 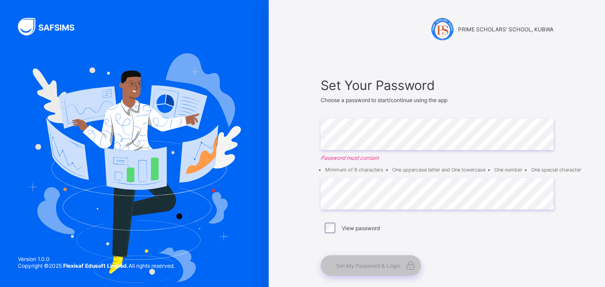 What do you see at coordinates (96, 265) in the screenshot?
I see `span: Copyright © 2025 All rights reserved.` at bounding box center [96, 265].